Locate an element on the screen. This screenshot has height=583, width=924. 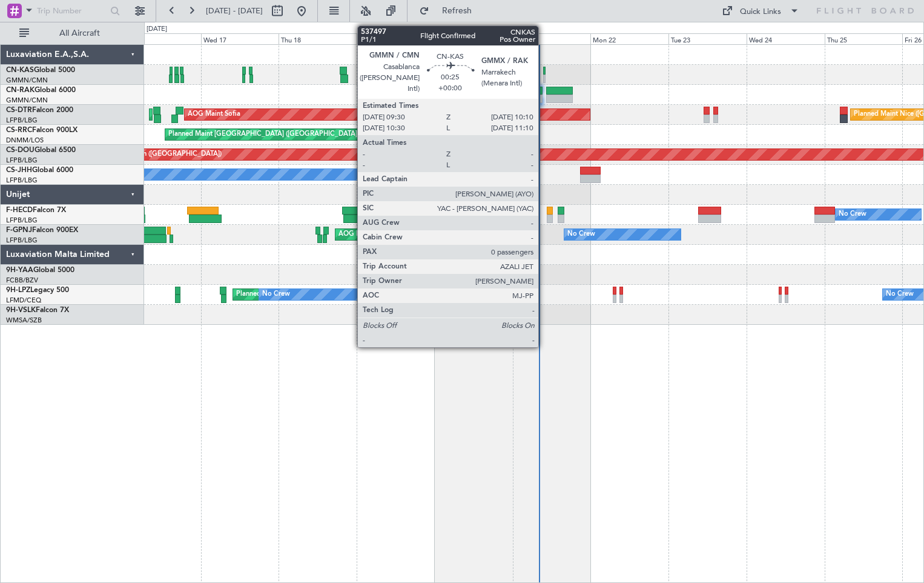
div: Thu 25 is located at coordinates (864, 39).